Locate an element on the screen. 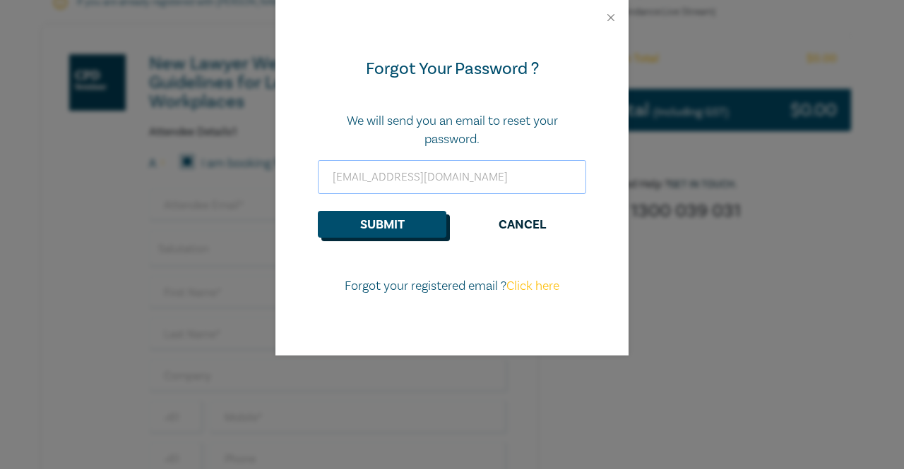  input: Enter email is located at coordinates (452, 177).